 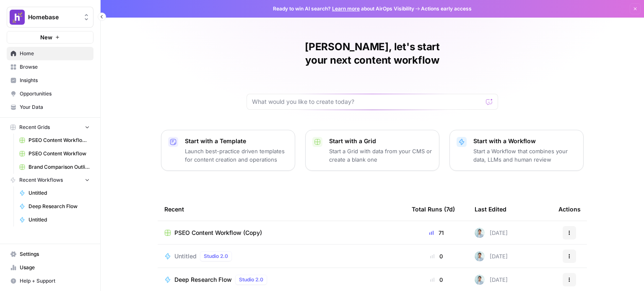 What do you see at coordinates (281, 209) in the screenshot?
I see `div: Recent` at bounding box center [281, 209].